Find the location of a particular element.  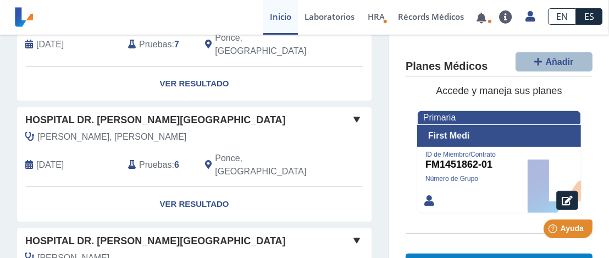

span: 2025-02-08 is located at coordinates (50, 165).